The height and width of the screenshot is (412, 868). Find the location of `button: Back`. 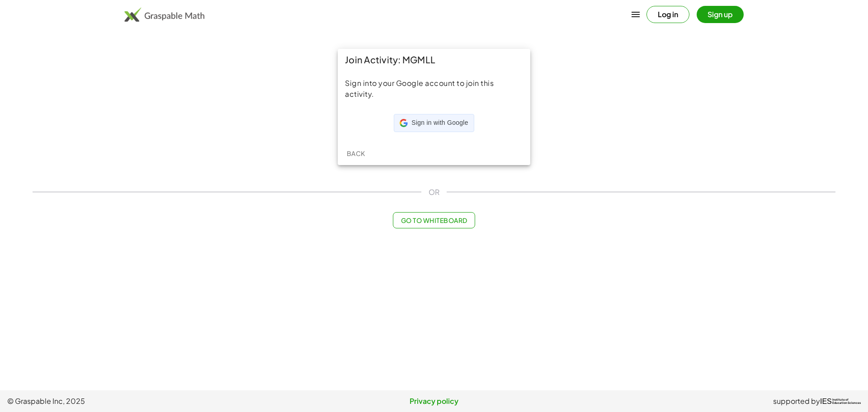

button: Back is located at coordinates (356, 153).